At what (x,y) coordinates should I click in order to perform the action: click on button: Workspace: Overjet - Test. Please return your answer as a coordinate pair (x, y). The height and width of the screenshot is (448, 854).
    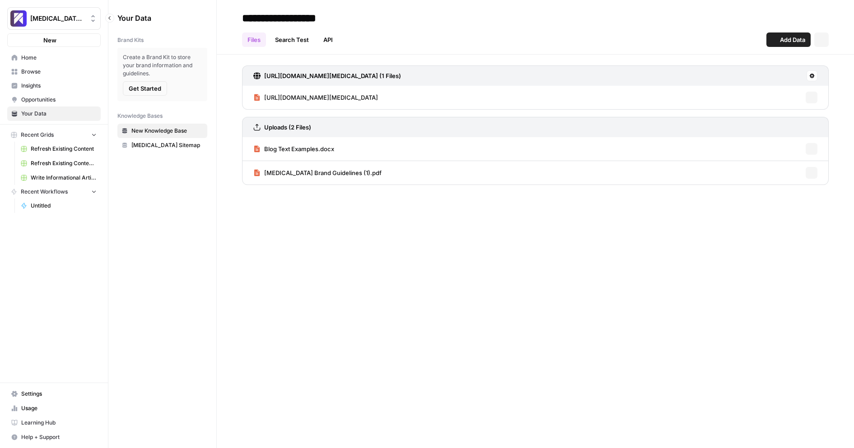
    Looking at the image, I should click on (54, 19).